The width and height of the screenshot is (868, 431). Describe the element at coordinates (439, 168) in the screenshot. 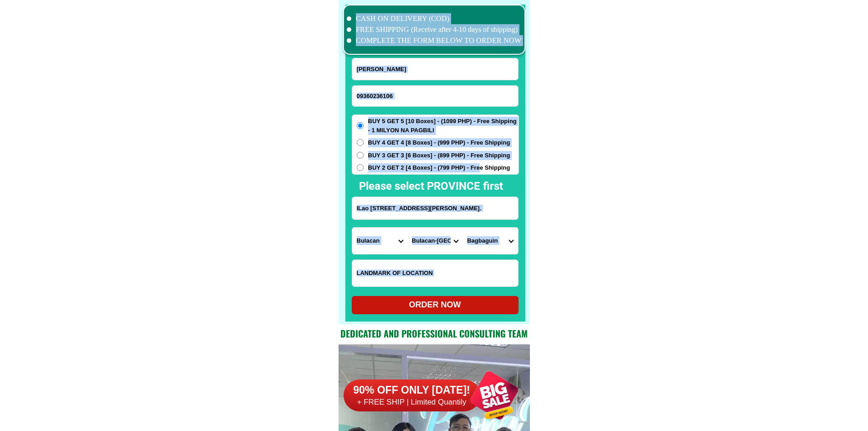

I see `span: BUY 2 GET 2 [4 Boxes] - (799 PHP) - Free Shipping` at that location.